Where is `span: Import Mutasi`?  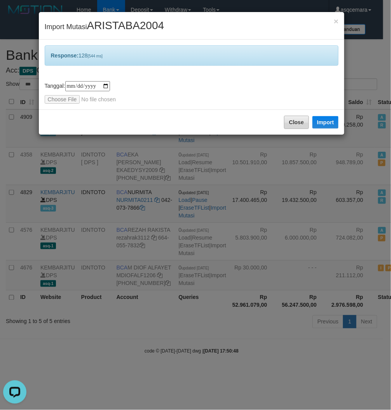
span: Import Mutasi is located at coordinates (105, 27).